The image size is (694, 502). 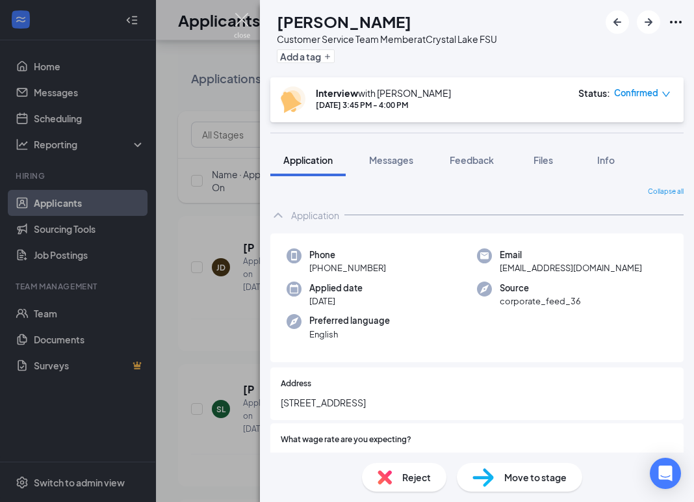 What do you see at coordinates (543, 160) in the screenshot?
I see `span: Files` at bounding box center [543, 160].